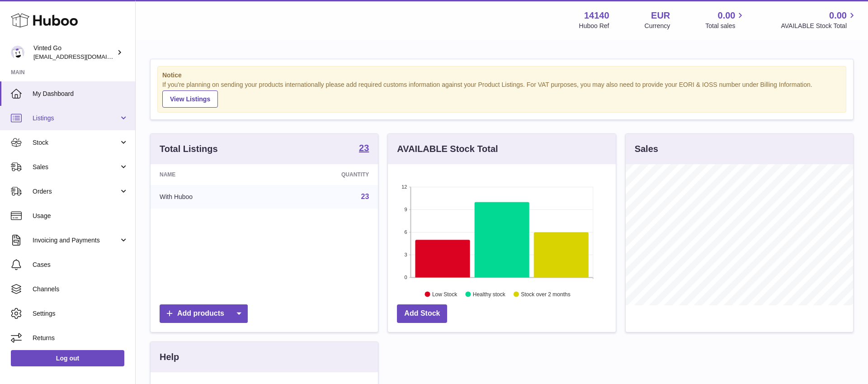 The width and height of the screenshot is (868, 384). I want to click on span: Total sales, so click(725, 26).